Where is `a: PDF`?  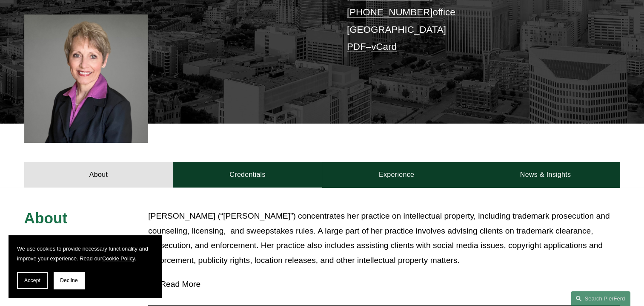 a: PDF is located at coordinates (356, 46).